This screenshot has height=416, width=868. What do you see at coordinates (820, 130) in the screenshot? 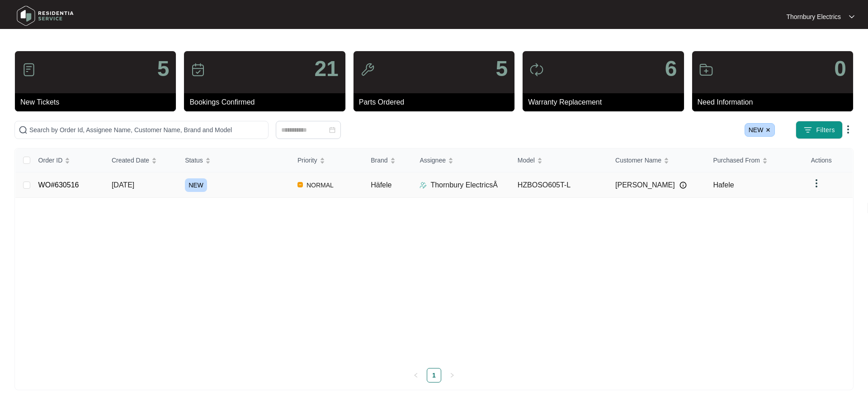
I see `button: filter iconFilters` at bounding box center [820, 130].